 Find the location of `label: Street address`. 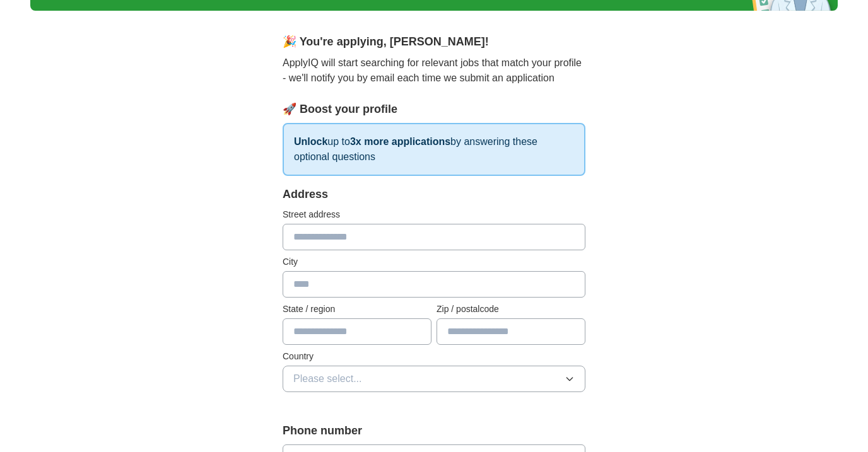

label: Street address is located at coordinates (434, 214).